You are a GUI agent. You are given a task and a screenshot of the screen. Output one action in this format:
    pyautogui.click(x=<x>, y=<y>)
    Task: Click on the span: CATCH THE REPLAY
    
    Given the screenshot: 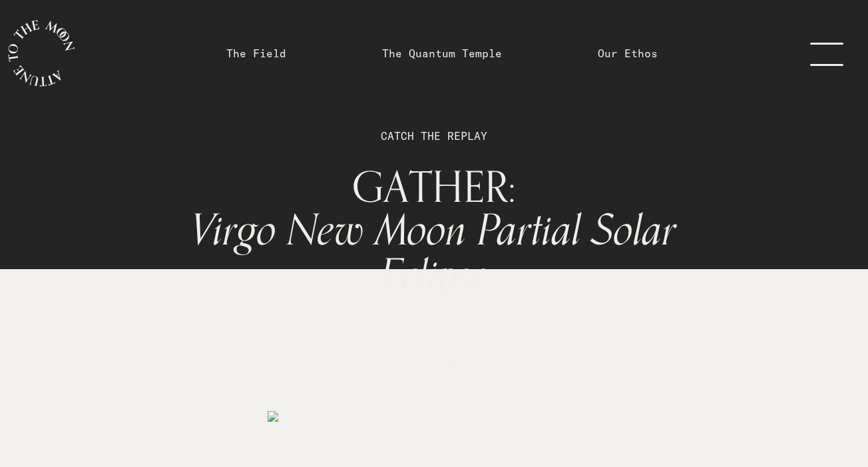 What is the action you would take?
    pyautogui.click(x=434, y=360)
    